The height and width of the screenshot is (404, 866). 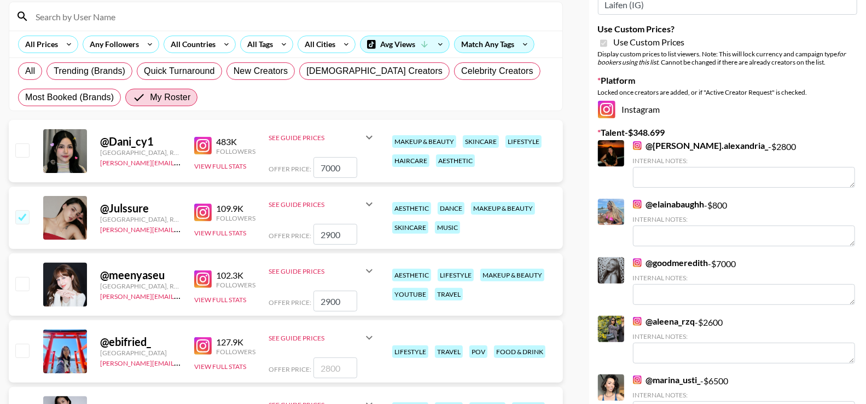 I want to click on div: All Countries, so click(x=191, y=44).